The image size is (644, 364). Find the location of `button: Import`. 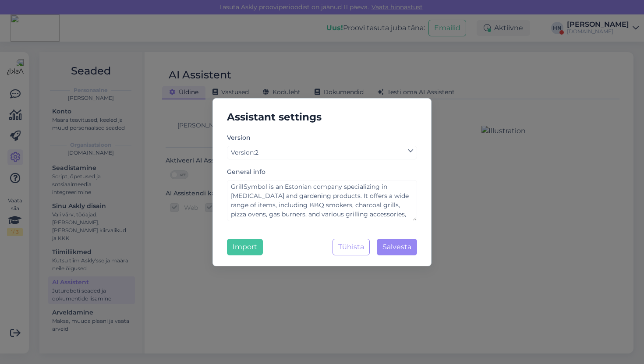

button: Import is located at coordinates (245, 247).